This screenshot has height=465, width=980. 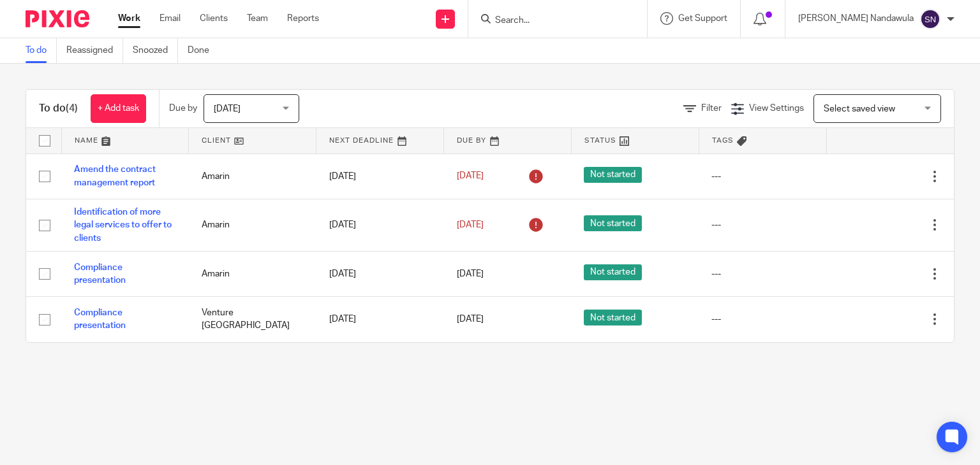 What do you see at coordinates (58, 109) in the screenshot?
I see `h1: To do` at bounding box center [58, 109].